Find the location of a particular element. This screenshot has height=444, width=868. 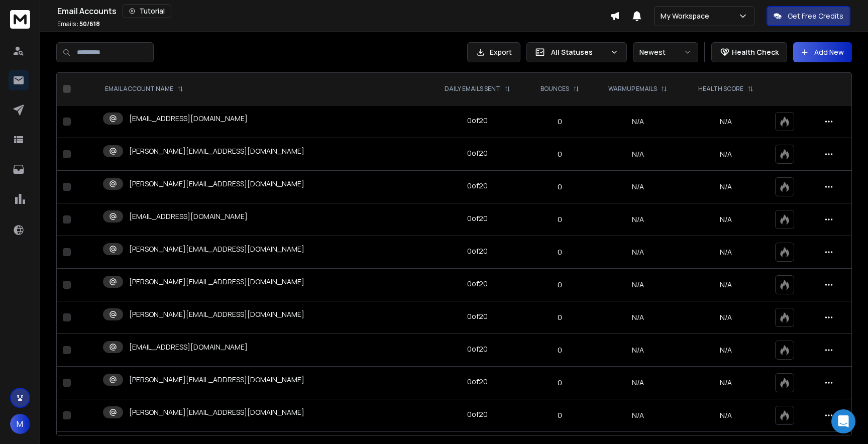

span: M is located at coordinates (20, 424).